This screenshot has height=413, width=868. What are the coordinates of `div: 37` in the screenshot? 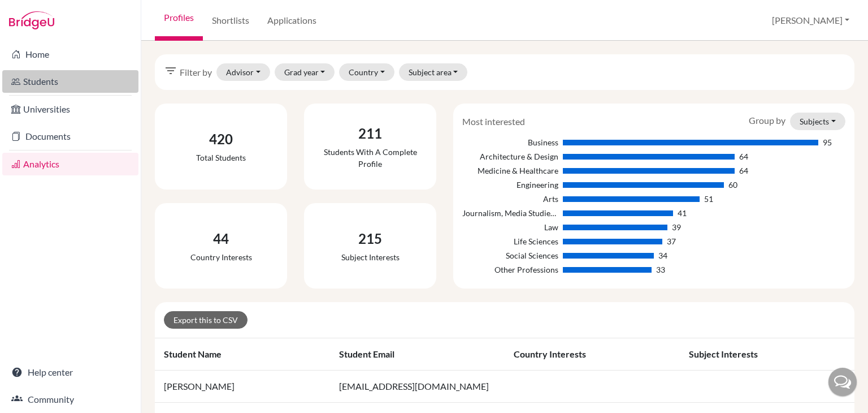 It's located at (671, 241).